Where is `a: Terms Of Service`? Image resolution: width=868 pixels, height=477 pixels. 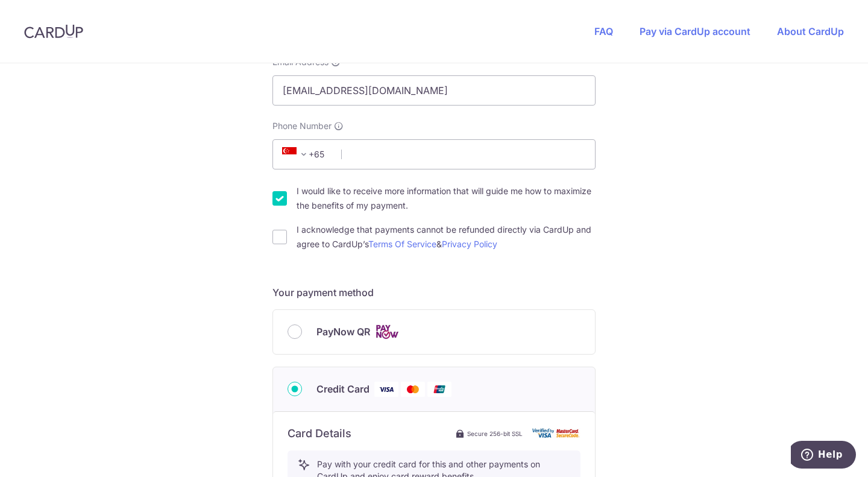
a: Terms Of Service is located at coordinates (402, 243).